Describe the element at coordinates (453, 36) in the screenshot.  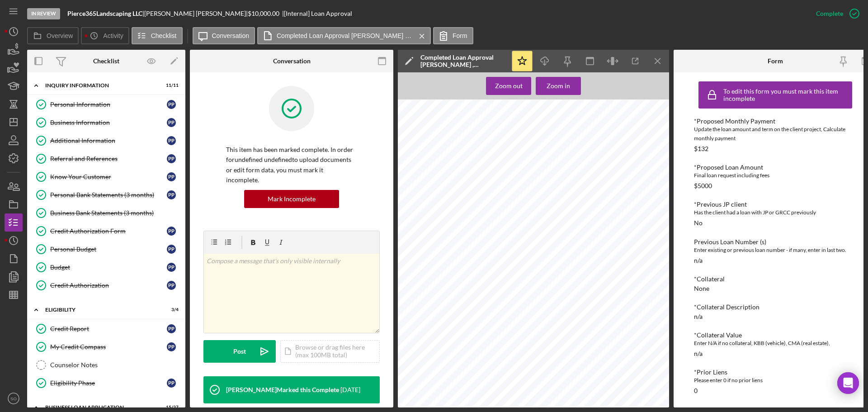
I see `button: Form` at that location.